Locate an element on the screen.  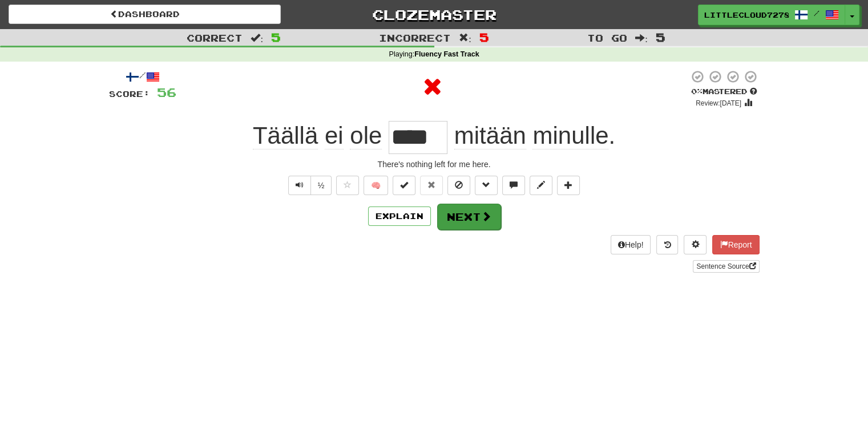
a: LittleCloud7278 / is located at coordinates (772, 15).